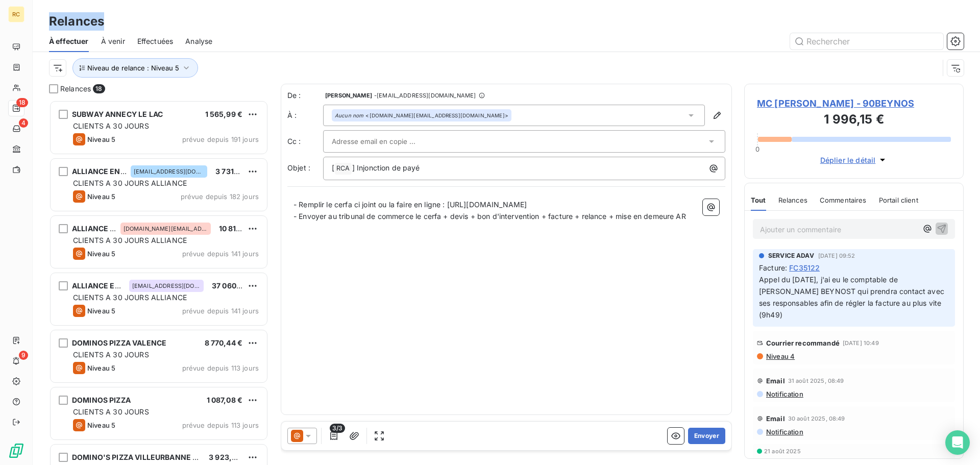 This screenshot has height=465, width=980. Describe the element at coordinates (817, 418) in the screenshot. I see `span: 30 août 2025, 08:49` at that location.